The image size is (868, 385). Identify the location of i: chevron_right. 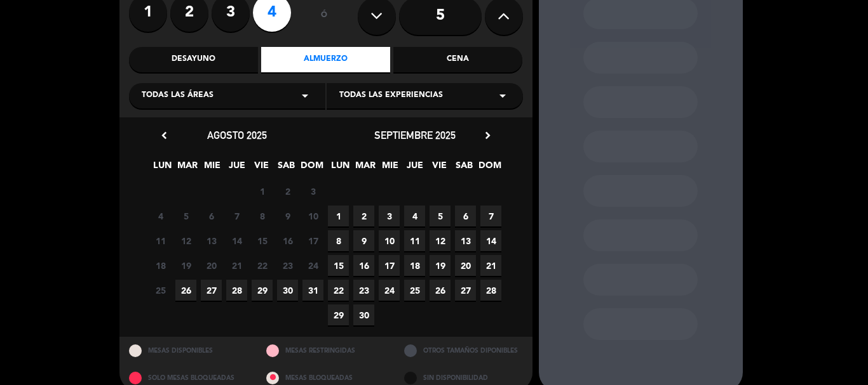
(487, 135).